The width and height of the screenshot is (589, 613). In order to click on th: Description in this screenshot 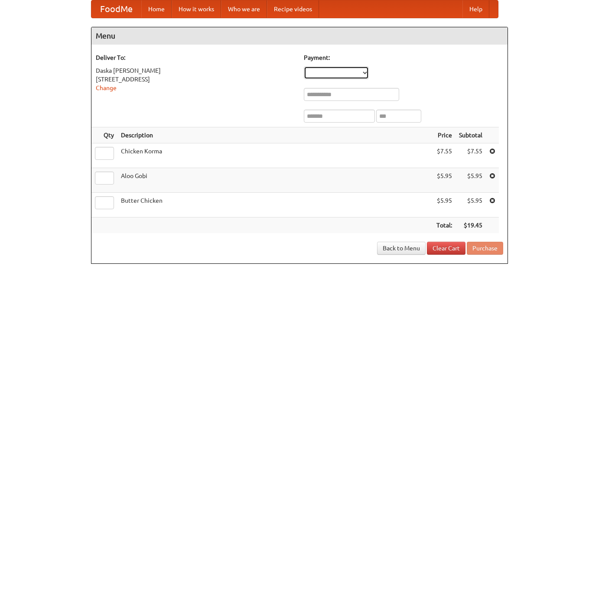, I will do `click(275, 135)`.